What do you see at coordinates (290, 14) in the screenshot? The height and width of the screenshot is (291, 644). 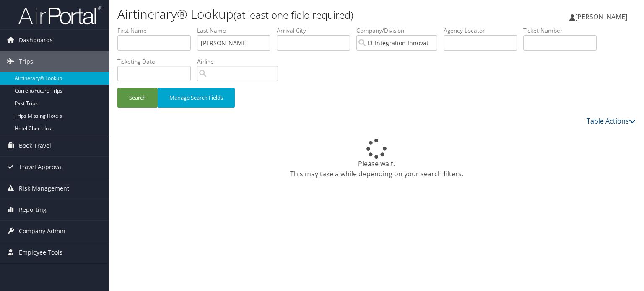 I see `h1: Airtinerary® Lookup` at bounding box center [290, 14].